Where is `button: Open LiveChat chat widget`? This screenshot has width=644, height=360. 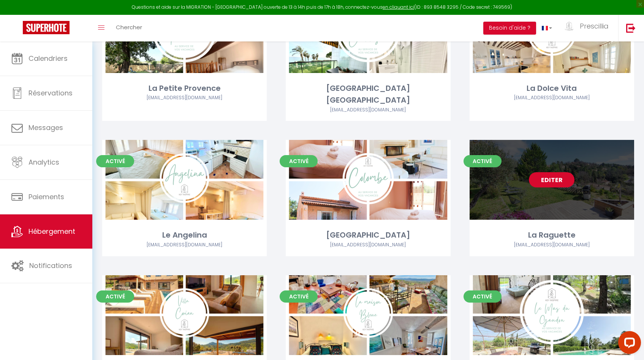
button: Open LiveChat chat widget is located at coordinates (17, 14).